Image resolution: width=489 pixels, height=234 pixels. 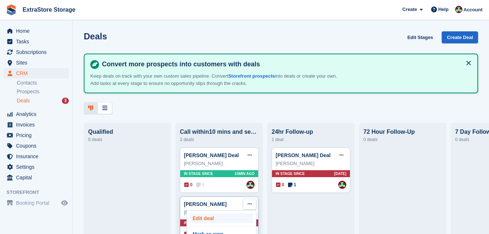 What do you see at coordinates (221, 218) in the screenshot?
I see `a: Edit deal` at bounding box center [221, 218].